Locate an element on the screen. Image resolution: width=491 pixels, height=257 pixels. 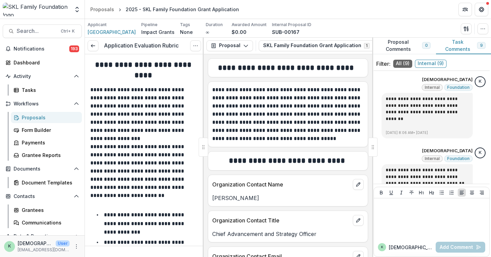
button: Align Left is located at coordinates (462, 193).